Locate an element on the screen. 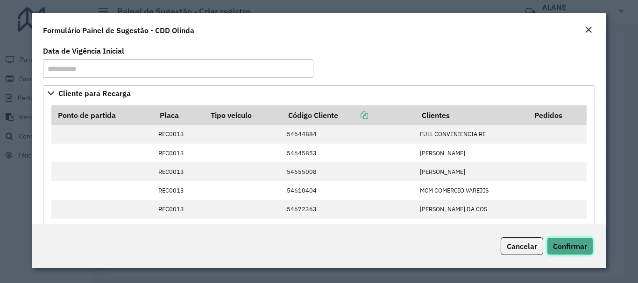 The width and height of the screenshot is (638, 283). td: MCM COMERCIO VAREJIS is located at coordinates (472, 191).